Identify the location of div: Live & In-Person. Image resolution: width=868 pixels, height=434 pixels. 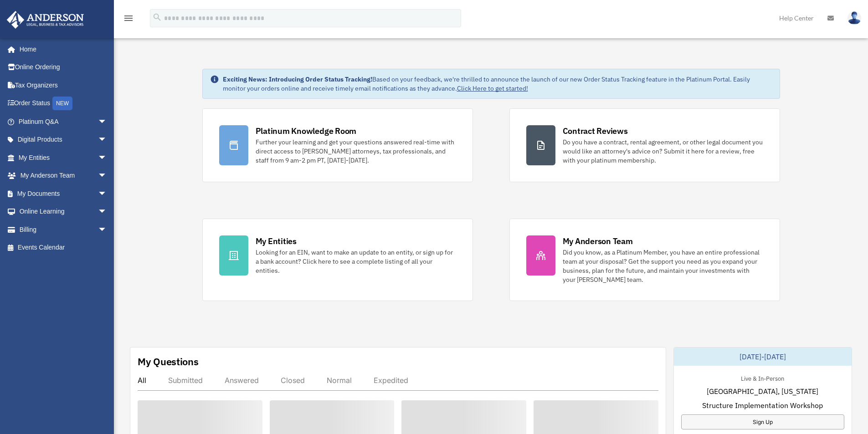
(762, 378).